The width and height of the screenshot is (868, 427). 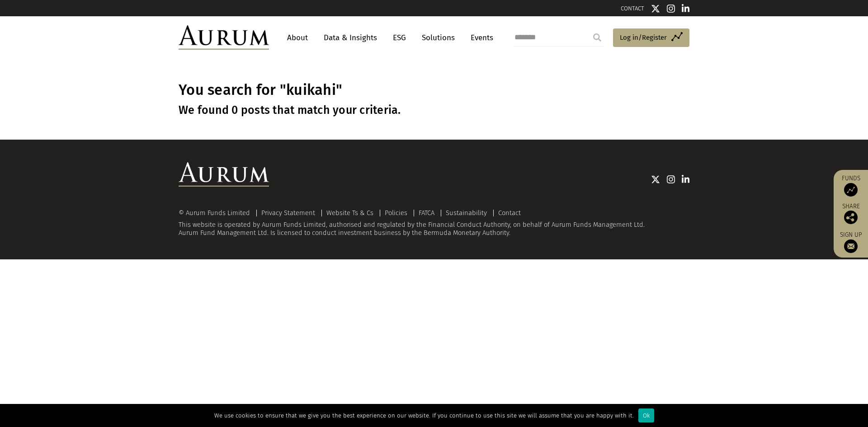 What do you see at coordinates (426, 213) in the screenshot?
I see `a: FATCA` at bounding box center [426, 213].